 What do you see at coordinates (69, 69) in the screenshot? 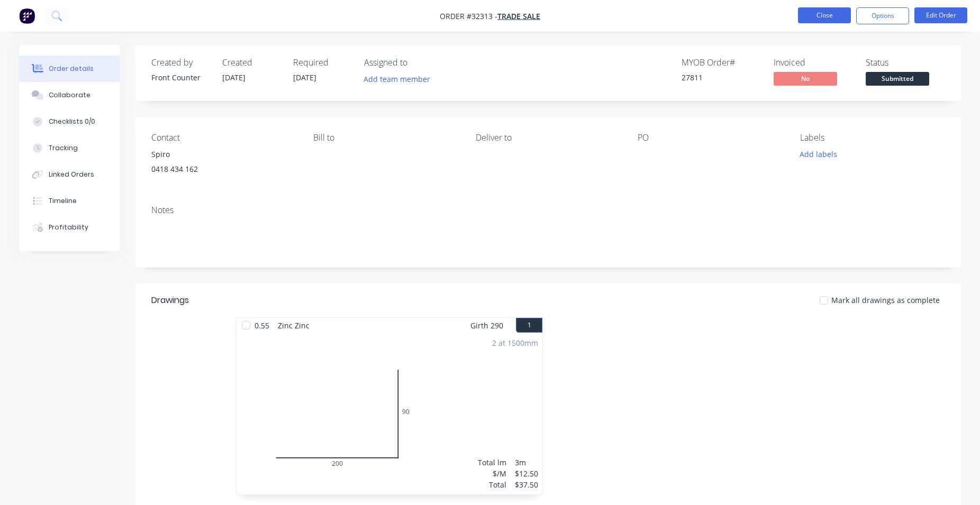
I see `button: Order details` at bounding box center [69, 69].